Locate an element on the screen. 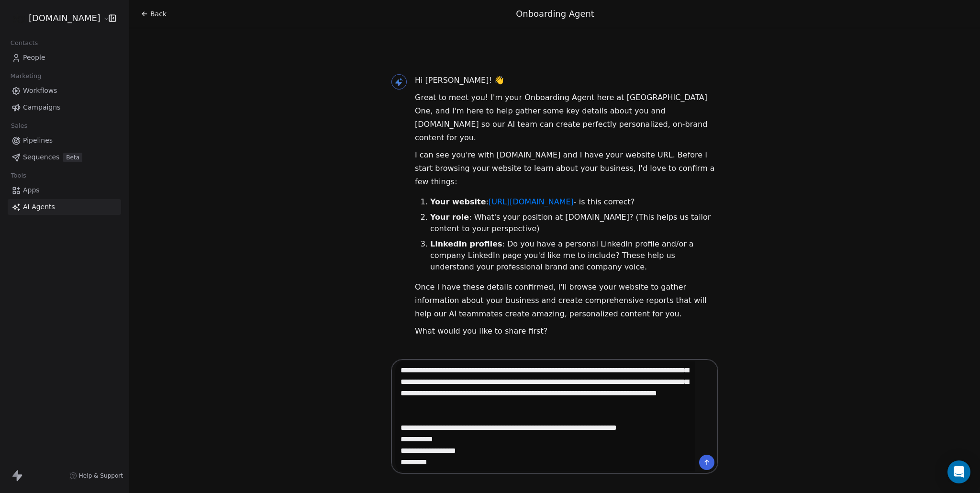 This screenshot has height=493, width=980. span: Beta is located at coordinates (73, 157).